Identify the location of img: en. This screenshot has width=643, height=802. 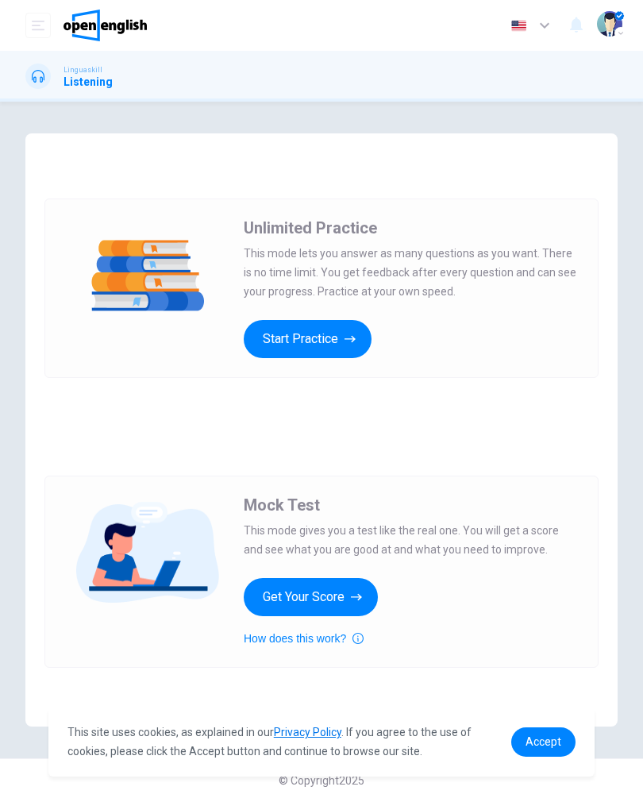
(519, 25).